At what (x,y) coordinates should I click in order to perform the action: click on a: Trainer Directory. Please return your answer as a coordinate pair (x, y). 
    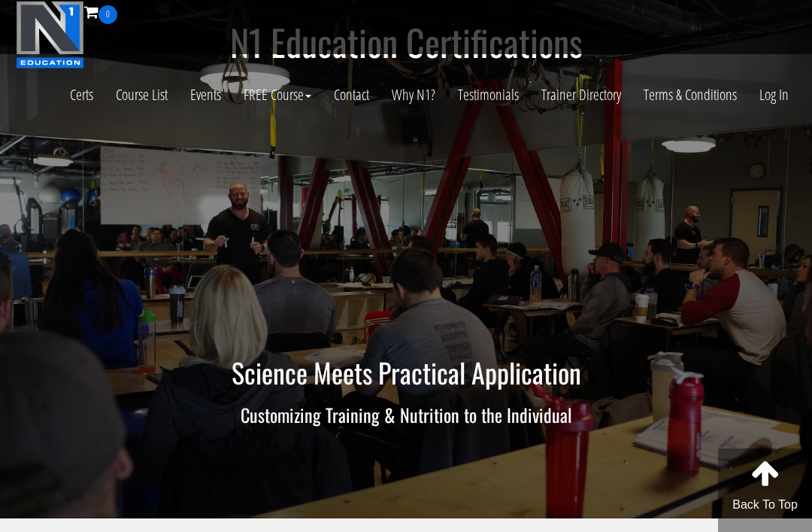
    Looking at the image, I should click on (581, 95).